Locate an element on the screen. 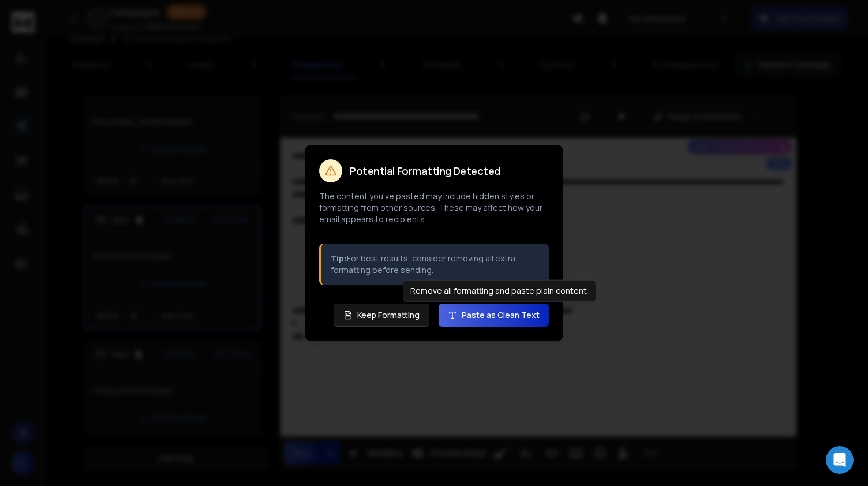  button: Paste as Clean Text is located at coordinates (494, 315).